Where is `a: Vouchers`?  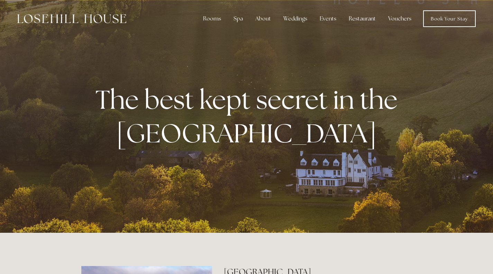 a: Vouchers is located at coordinates (399, 19).